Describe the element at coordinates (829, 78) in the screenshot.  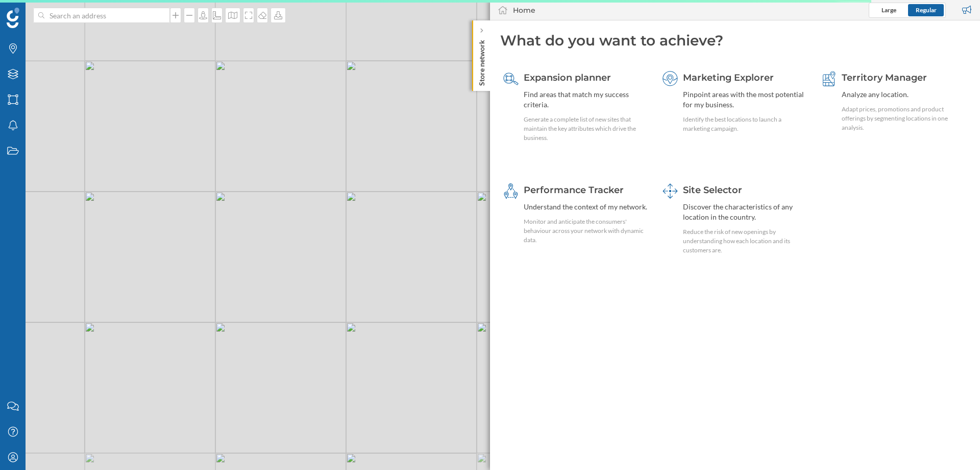
I see `img: territory-manager.svg` at that location.